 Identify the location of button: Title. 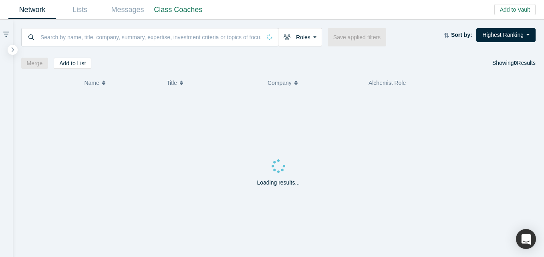
(213, 83).